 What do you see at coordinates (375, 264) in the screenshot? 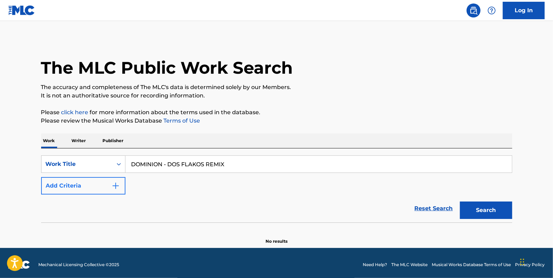
I see `a: Need Help?` at bounding box center [375, 264].